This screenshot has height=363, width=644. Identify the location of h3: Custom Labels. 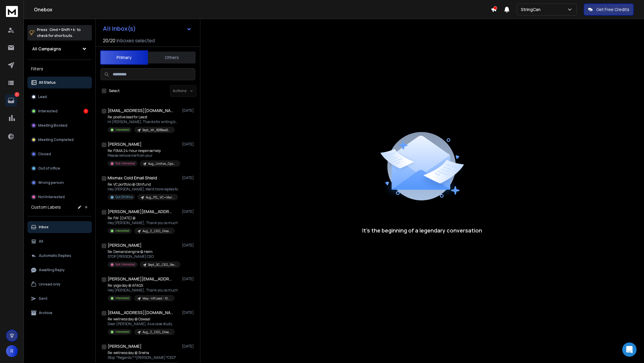
(46, 207).